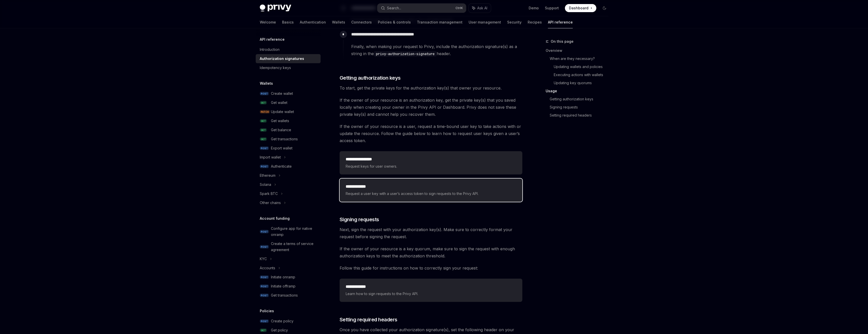  I want to click on span: Follow this guide for instructions on how to correctly sign your request:, so click(431, 268).